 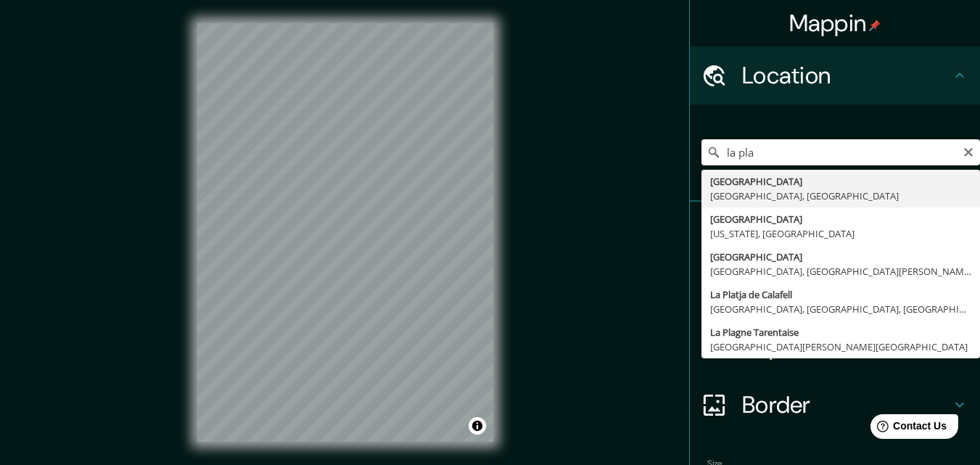 I want to click on div: Style, so click(x=835, y=289).